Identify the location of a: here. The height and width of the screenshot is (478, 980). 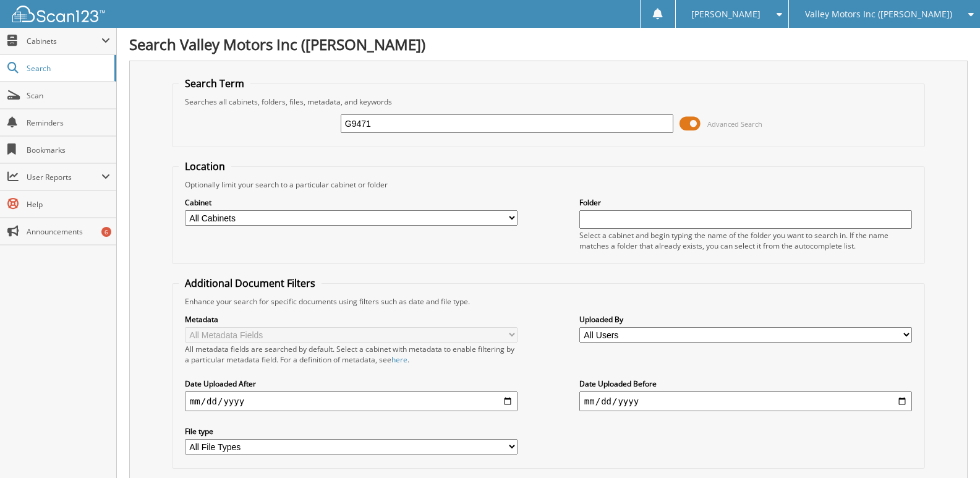
(399, 359).